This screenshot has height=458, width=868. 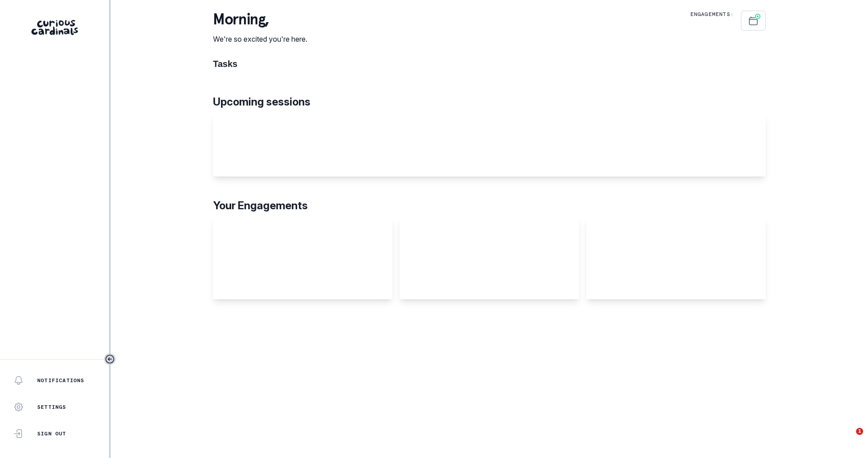 I want to click on p: morning ,, so click(x=260, y=20).